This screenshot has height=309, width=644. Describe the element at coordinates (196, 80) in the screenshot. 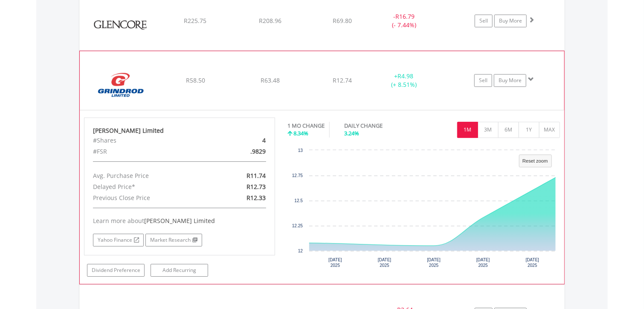

I see `span: R58.50` at that location.